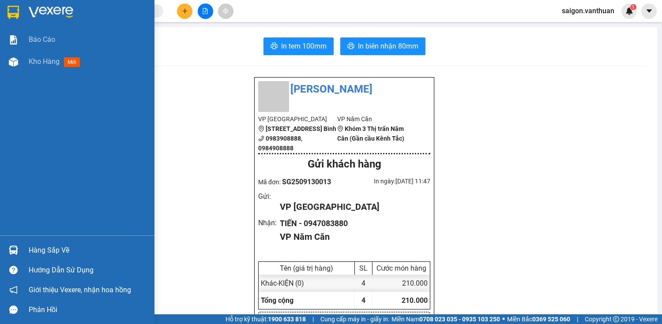  Describe the element at coordinates (88, 271) in the screenshot. I see `div: Hướng dẫn sử dụng` at that location.